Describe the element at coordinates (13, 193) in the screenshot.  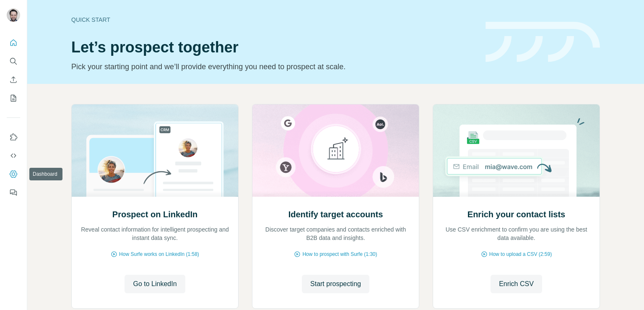
I see `button: Feedback` at that location.